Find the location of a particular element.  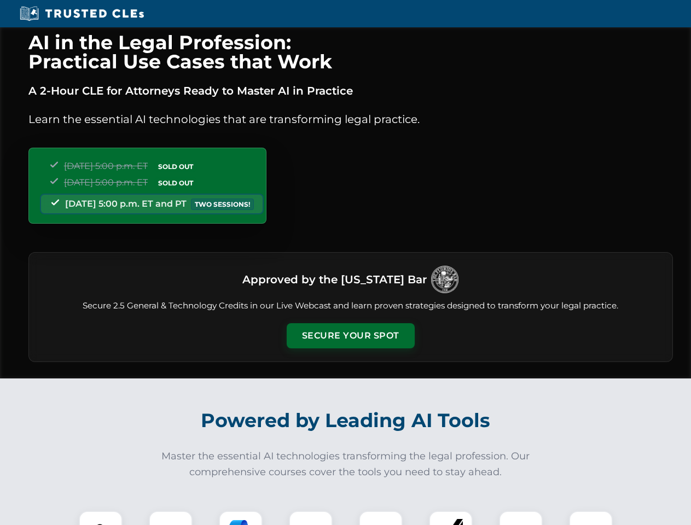

p: Secure 2.5 General & Technology Credits in our Live Webcast and learn proven strategies designed ... is located at coordinates (351, 306).